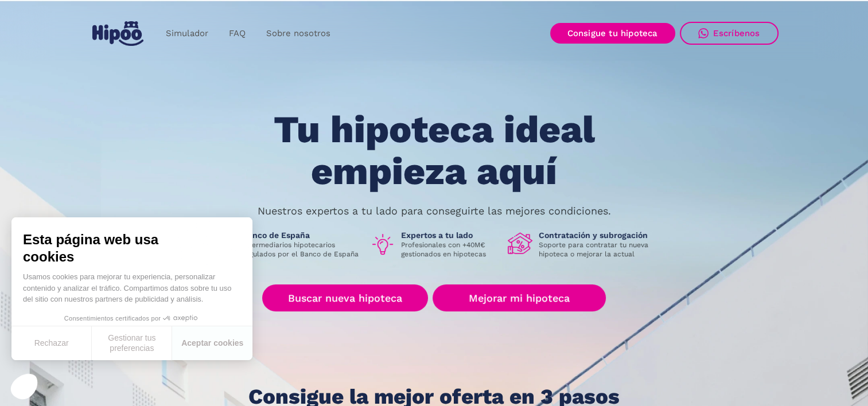  What do you see at coordinates (450, 235) in the screenshot?
I see `h1: Expertos a tu lado` at bounding box center [450, 235].